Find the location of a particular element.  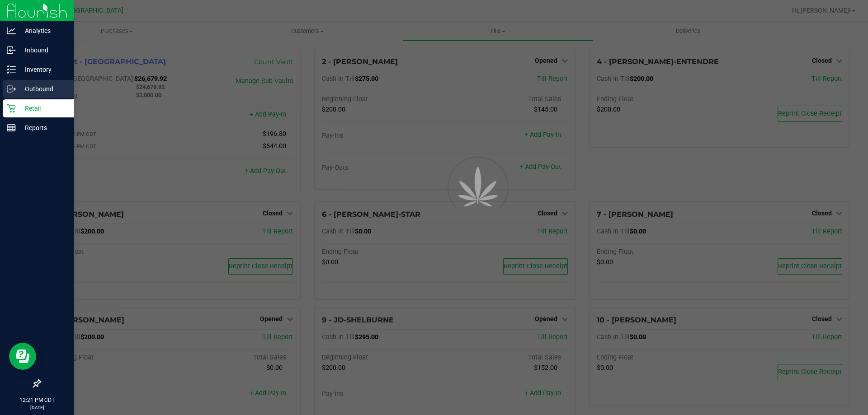

p: Inventory is located at coordinates (43, 70).